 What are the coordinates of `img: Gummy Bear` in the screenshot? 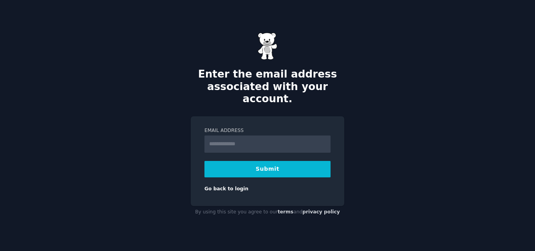 It's located at (268, 46).